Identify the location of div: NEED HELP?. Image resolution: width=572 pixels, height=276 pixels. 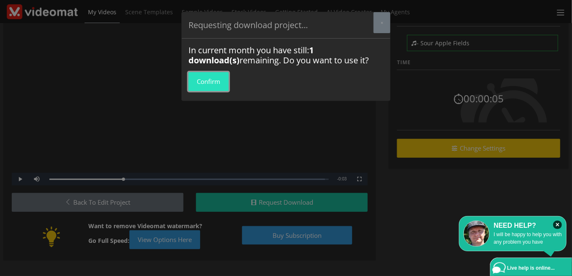
(513, 225).